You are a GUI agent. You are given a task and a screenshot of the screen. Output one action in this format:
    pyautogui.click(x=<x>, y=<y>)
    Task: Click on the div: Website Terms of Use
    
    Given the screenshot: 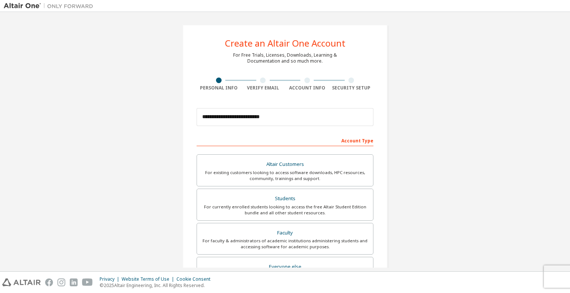 What is the action you would take?
    pyautogui.click(x=149, y=279)
    